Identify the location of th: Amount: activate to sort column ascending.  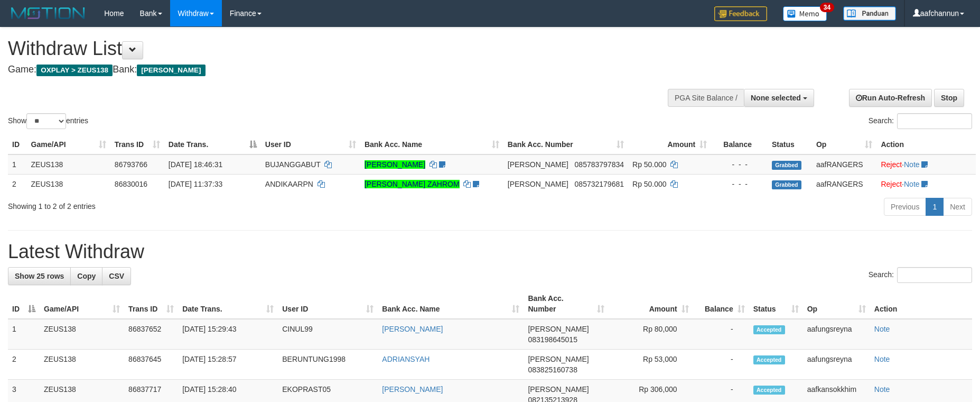
(670, 144).